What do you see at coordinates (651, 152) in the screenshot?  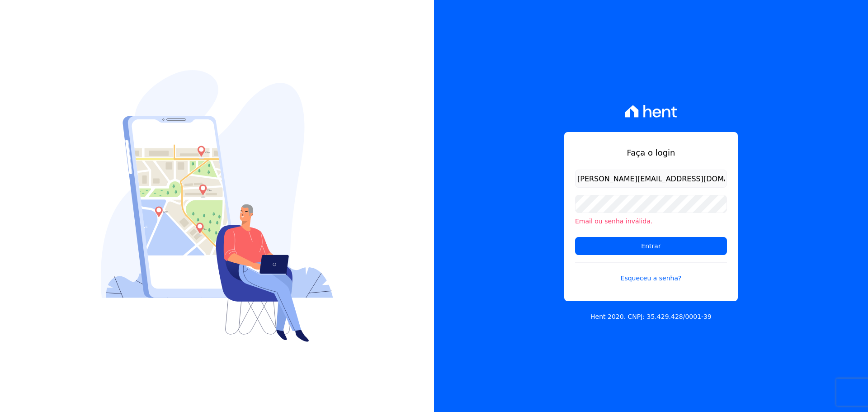 I see `h1: Faça o login` at bounding box center [651, 152].